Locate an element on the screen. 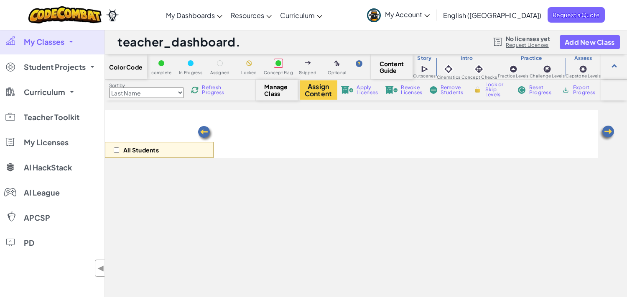 This screenshot has height=304, width=627. span: Refresh Progress is located at coordinates (215, 90).